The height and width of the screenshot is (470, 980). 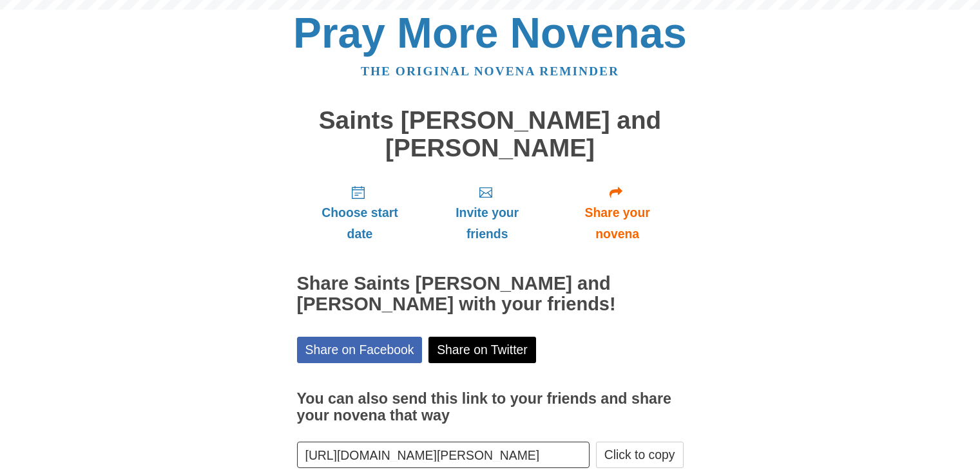 I want to click on a: The original novena reminder, so click(x=490, y=71).